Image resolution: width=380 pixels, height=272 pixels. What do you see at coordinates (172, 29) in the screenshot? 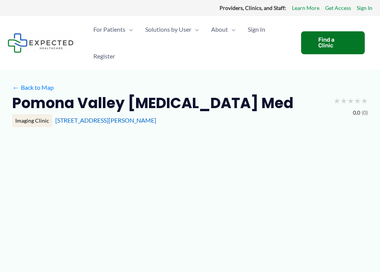
I see `a: Solutions by UserMenu Toggle` at bounding box center [172, 29].